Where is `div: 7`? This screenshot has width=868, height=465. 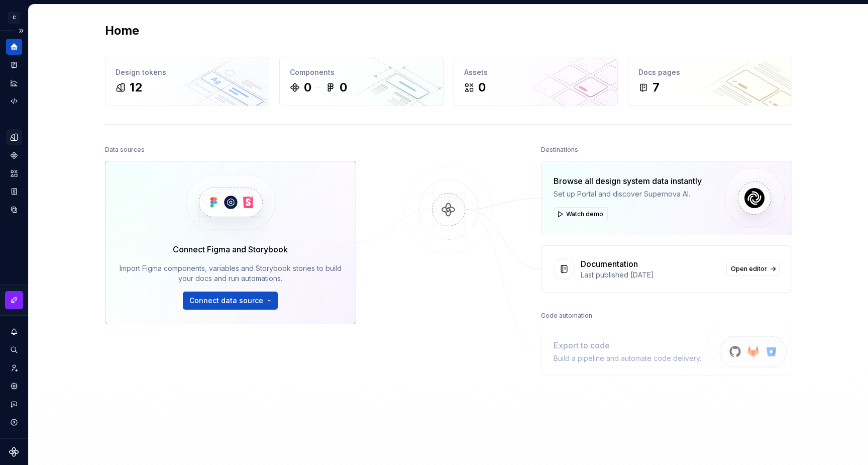
div: 7 is located at coordinates (656, 87).